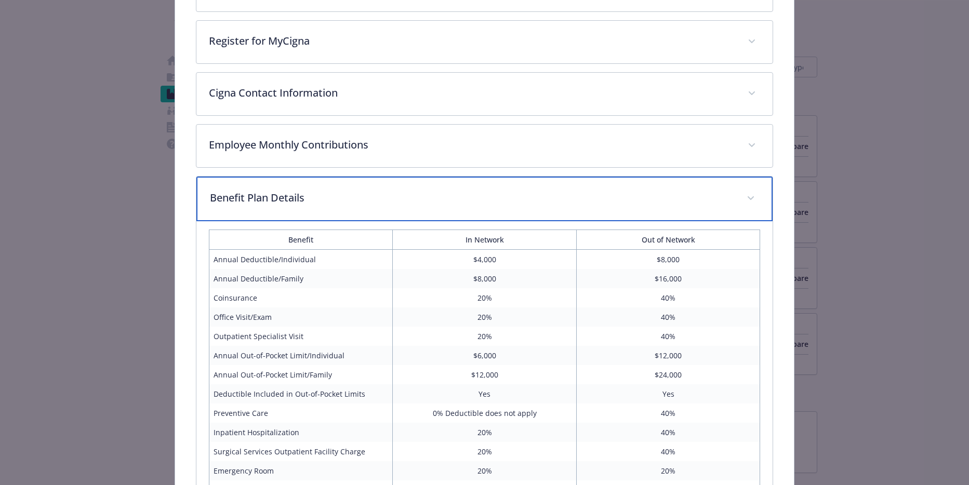 The width and height of the screenshot is (969, 485). What do you see at coordinates (301, 452) in the screenshot?
I see `td: Surgical Services Outpatient Facility Charge` at bounding box center [301, 452].